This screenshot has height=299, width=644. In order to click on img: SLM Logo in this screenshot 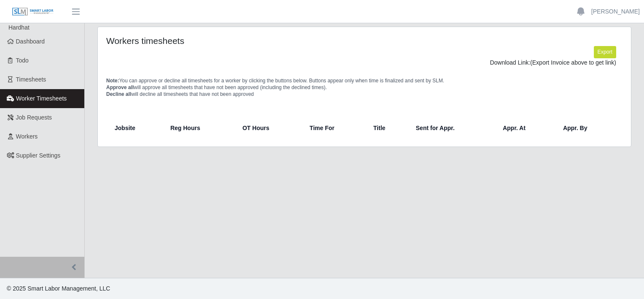, I will do `click(33, 12)`.